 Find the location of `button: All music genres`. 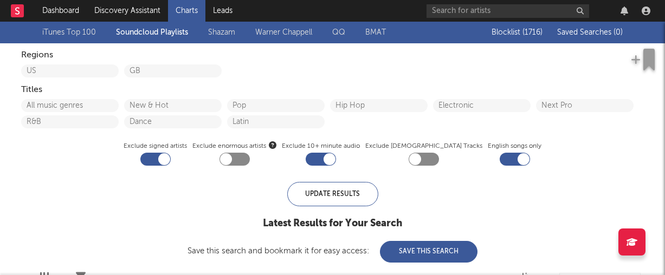

button: All music genres is located at coordinates (70, 106).